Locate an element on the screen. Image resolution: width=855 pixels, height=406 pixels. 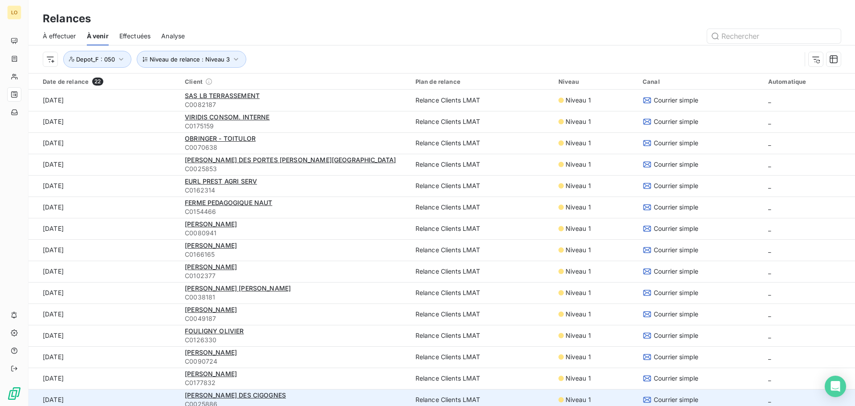
span: C0126330 is located at coordinates (295, 340).